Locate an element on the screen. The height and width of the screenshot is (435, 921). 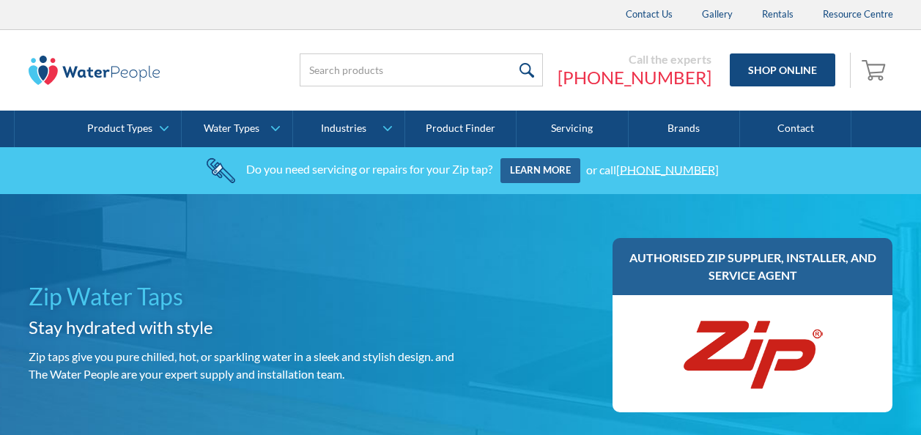
input: Search products is located at coordinates (421, 70).